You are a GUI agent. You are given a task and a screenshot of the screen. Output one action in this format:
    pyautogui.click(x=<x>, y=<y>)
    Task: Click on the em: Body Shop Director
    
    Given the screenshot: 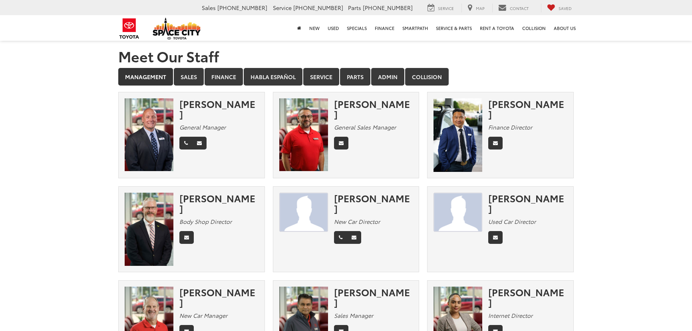 What is the action you would take?
    pyautogui.click(x=205, y=221)
    